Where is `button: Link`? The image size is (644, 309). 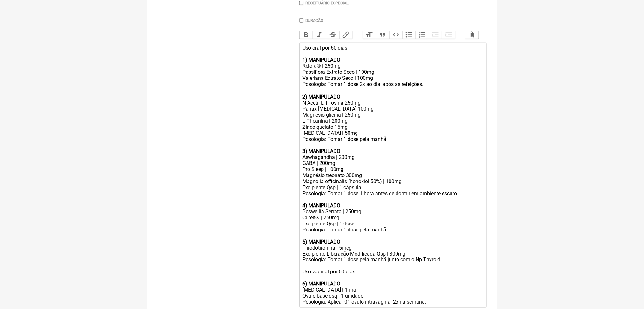
button: Link is located at coordinates (346, 35).